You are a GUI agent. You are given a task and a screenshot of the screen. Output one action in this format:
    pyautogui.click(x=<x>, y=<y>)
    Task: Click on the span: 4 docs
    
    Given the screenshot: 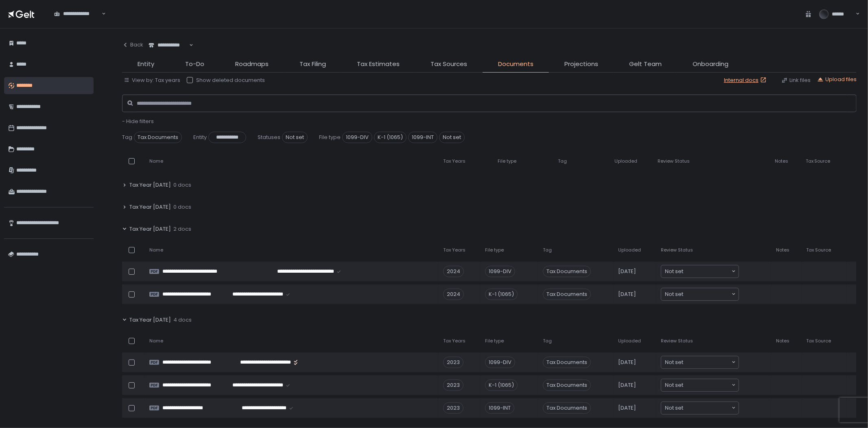 What is the action you would take?
    pyautogui.click(x=182, y=320)
    